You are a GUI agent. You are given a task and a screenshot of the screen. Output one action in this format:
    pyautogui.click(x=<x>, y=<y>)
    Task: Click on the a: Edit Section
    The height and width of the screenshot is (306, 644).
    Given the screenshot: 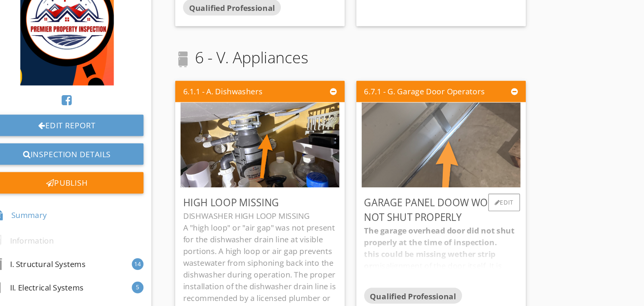 What is the action you would take?
    pyautogui.click(x=598, y=84)
    